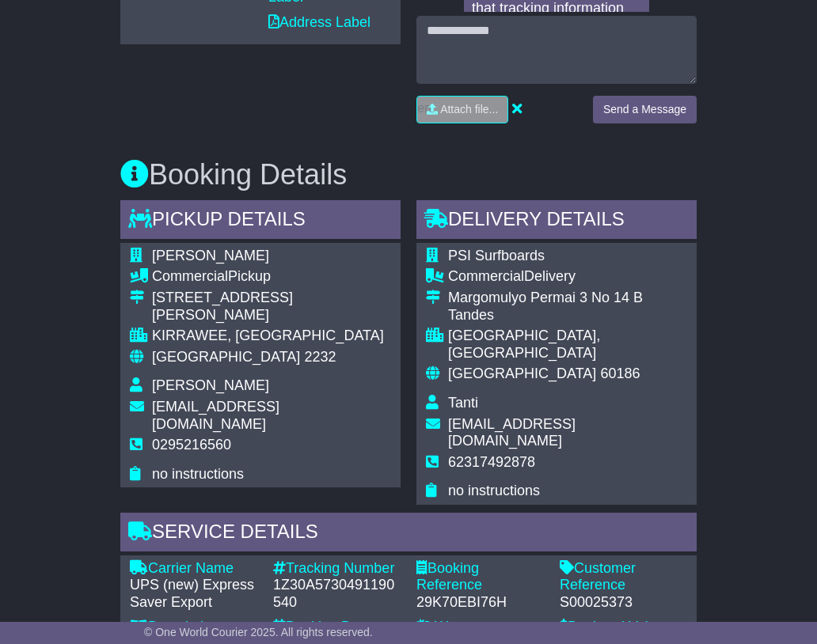 This screenshot has width=817, height=644. I want to click on div: Service Details, so click(408, 534).